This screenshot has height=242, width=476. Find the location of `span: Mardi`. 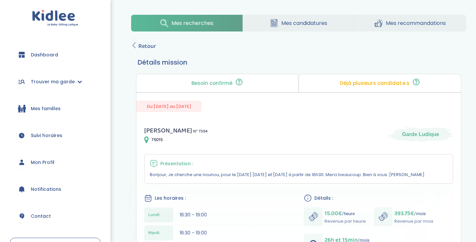

span: Mardi is located at coordinates (154, 233).